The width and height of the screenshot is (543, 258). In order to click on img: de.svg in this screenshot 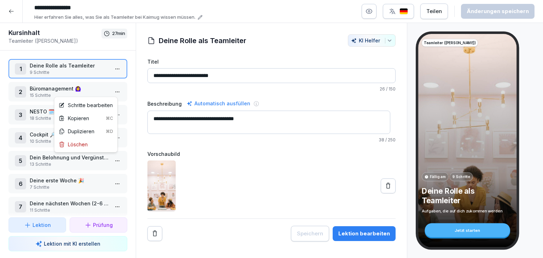, I will do `click(403, 11)`.